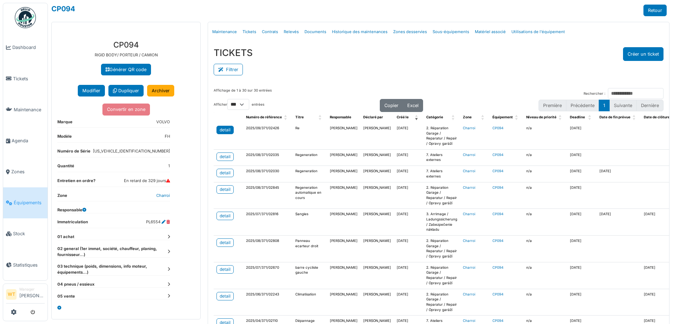 The width and height of the screenshot is (673, 324). I want to click on img: Badge_color-CXgf-gQk.svg, so click(25, 18).